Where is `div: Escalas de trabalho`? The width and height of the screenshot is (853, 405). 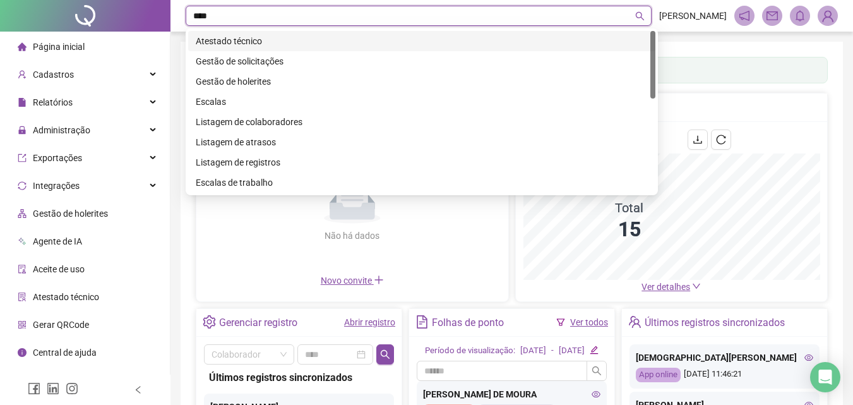 div: Escalas de trabalho is located at coordinates (422, 182).